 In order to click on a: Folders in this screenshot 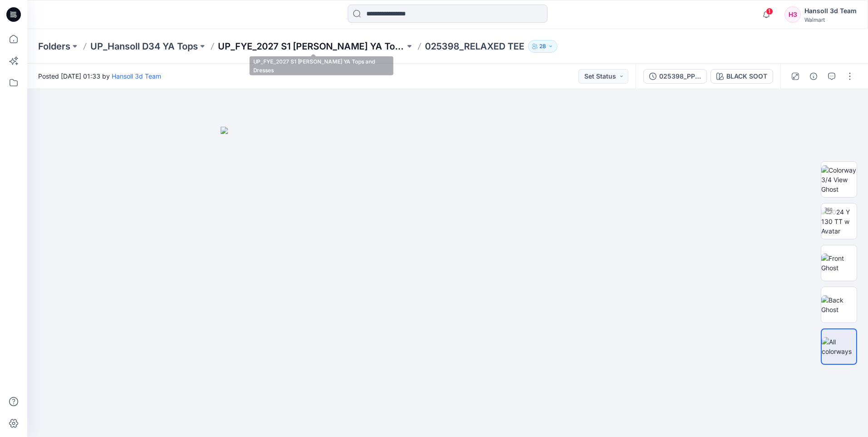, I will do `click(54, 46)`.